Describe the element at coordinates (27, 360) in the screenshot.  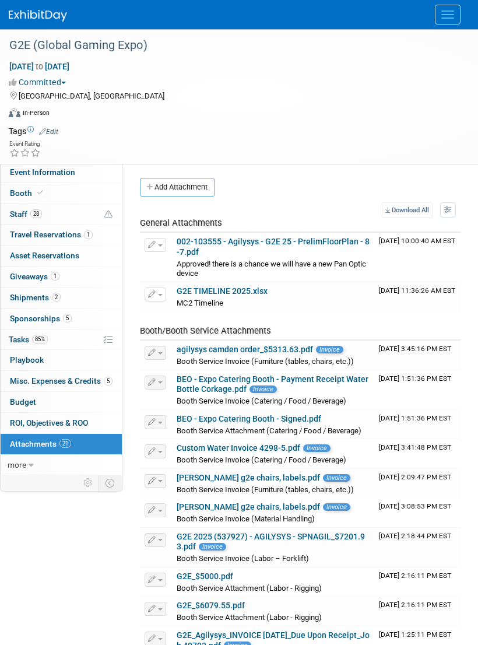
I see `span: Playbook` at that location.